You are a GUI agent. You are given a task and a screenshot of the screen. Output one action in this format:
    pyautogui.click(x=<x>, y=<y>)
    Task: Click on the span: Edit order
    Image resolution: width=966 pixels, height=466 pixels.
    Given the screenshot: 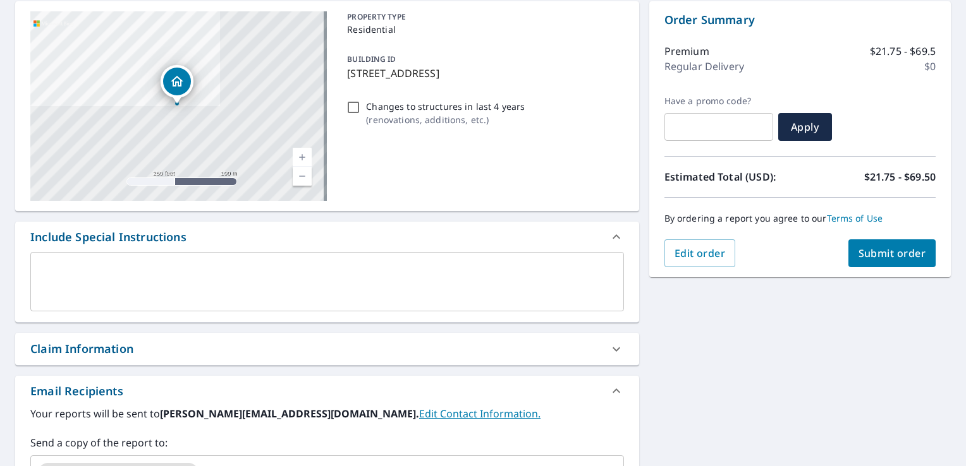 What is the action you would take?
    pyautogui.click(x=700, y=253)
    